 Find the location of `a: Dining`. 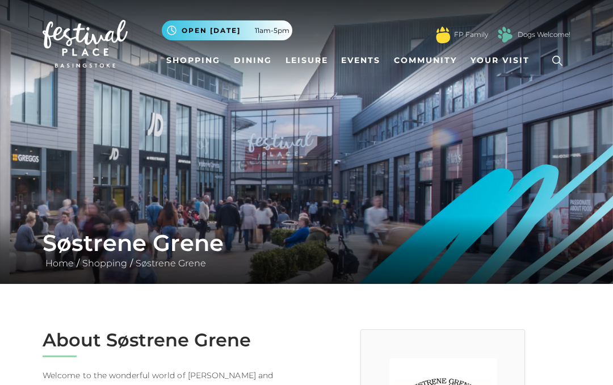

a: Dining is located at coordinates (253, 60).